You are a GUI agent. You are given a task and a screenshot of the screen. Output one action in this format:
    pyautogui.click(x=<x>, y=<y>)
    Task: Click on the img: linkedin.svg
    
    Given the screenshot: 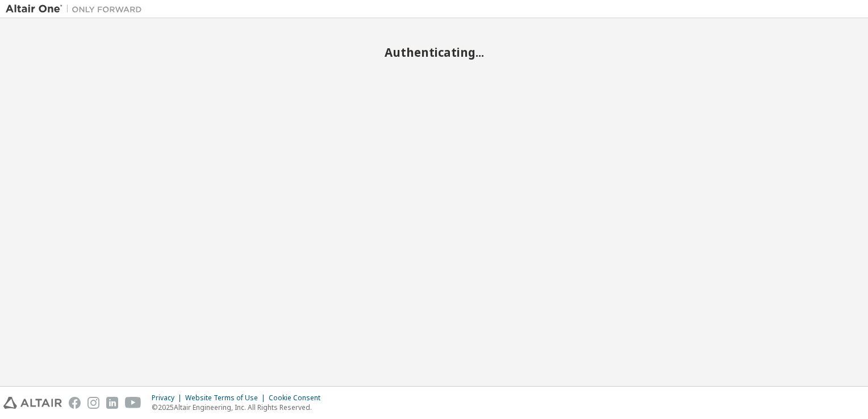 What is the action you would take?
    pyautogui.click(x=112, y=402)
    